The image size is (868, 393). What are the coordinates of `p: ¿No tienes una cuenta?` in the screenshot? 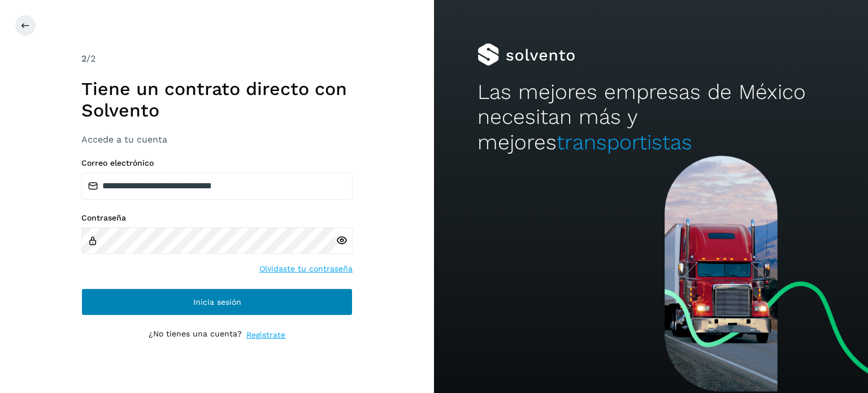 It's located at (195, 335).